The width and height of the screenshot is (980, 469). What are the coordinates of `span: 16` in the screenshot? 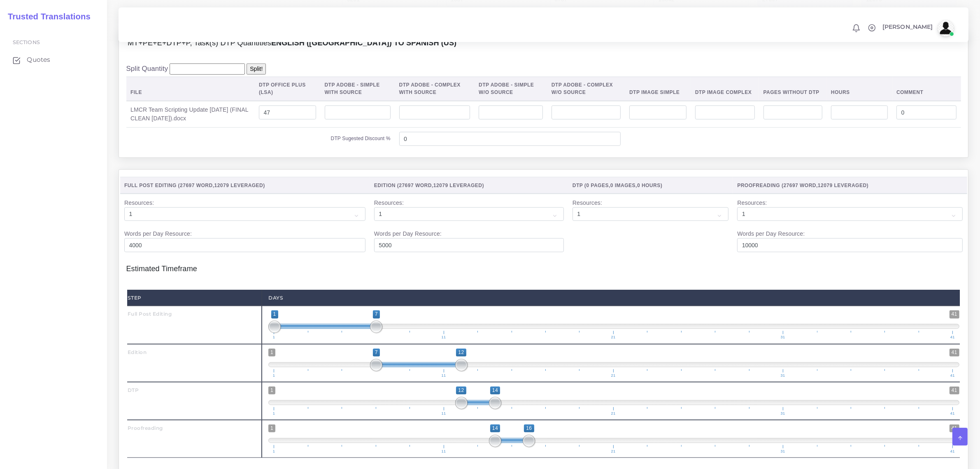 It's located at (529, 428).